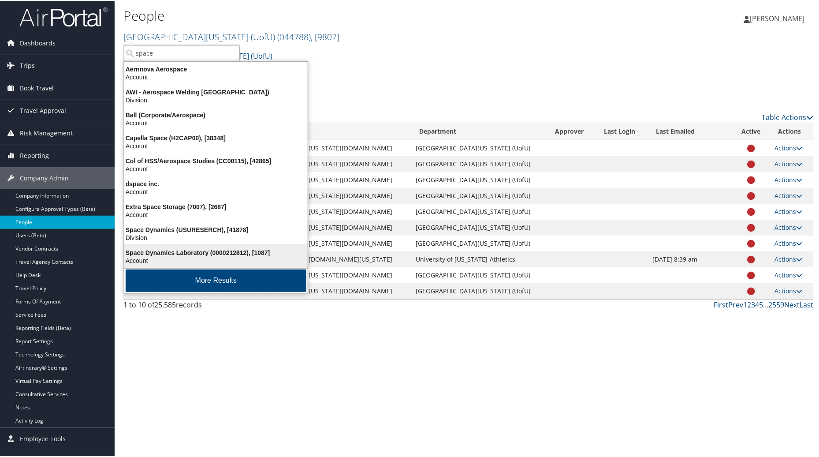  Describe the element at coordinates (325, 36) in the screenshot. I see `span: , [ 9807 ]` at that location.